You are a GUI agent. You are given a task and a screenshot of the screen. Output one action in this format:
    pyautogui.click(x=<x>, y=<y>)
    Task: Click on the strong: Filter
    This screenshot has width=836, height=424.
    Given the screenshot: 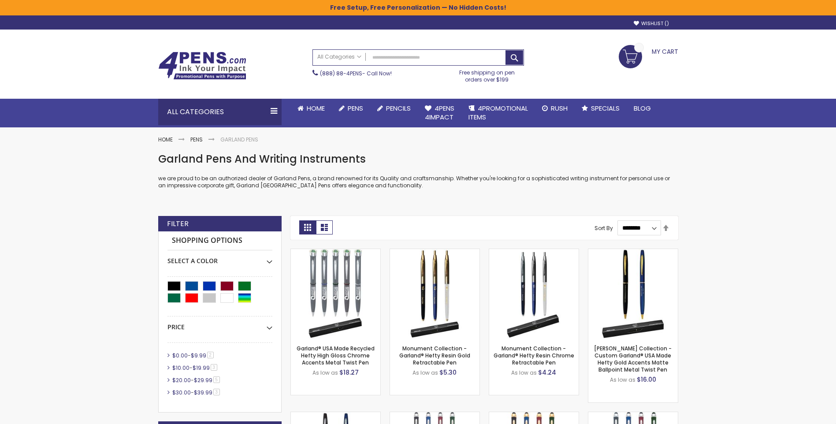 What is the action you would take?
    pyautogui.click(x=178, y=224)
    